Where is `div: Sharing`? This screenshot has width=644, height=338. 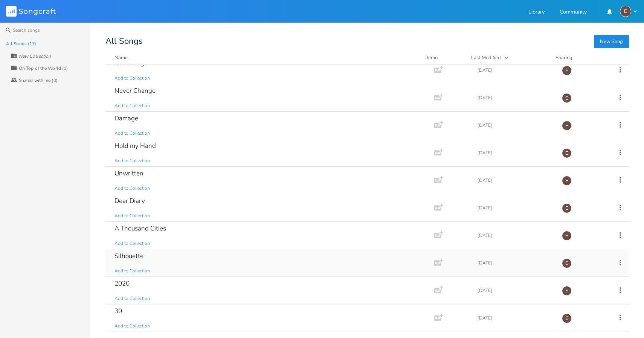 div: Sharing is located at coordinates (578, 58).